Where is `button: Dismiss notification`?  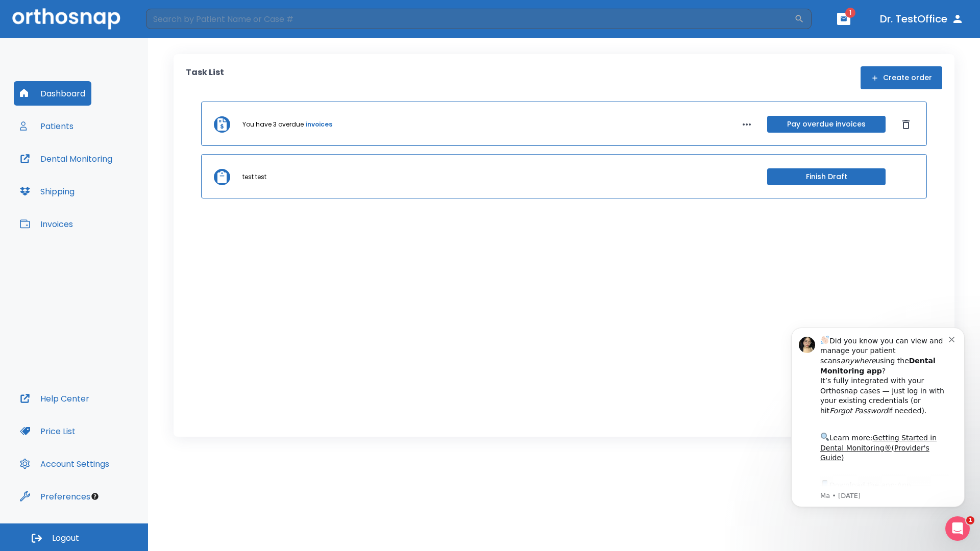
button: Dismiss notification is located at coordinates (177, 23).